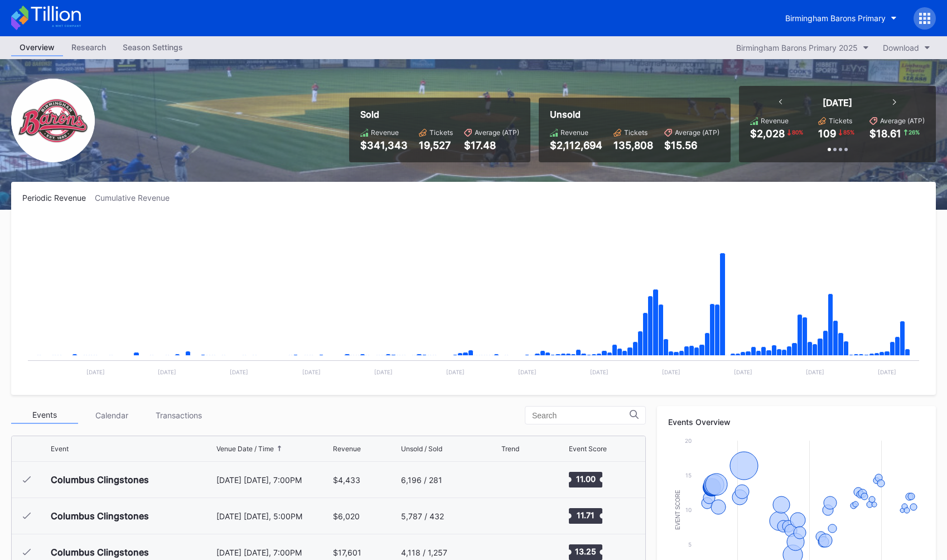 This screenshot has width=947, height=560. I want to click on text: 13.25, so click(586, 551).